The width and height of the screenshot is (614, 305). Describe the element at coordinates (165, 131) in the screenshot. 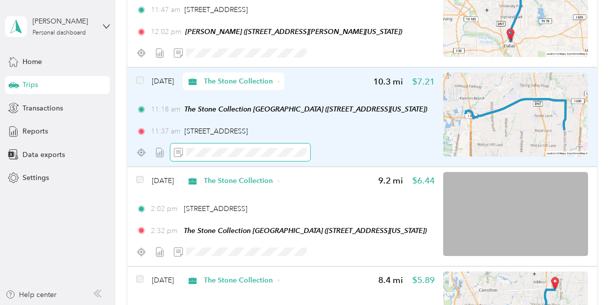

I see `span: 11:37 am` at that location.